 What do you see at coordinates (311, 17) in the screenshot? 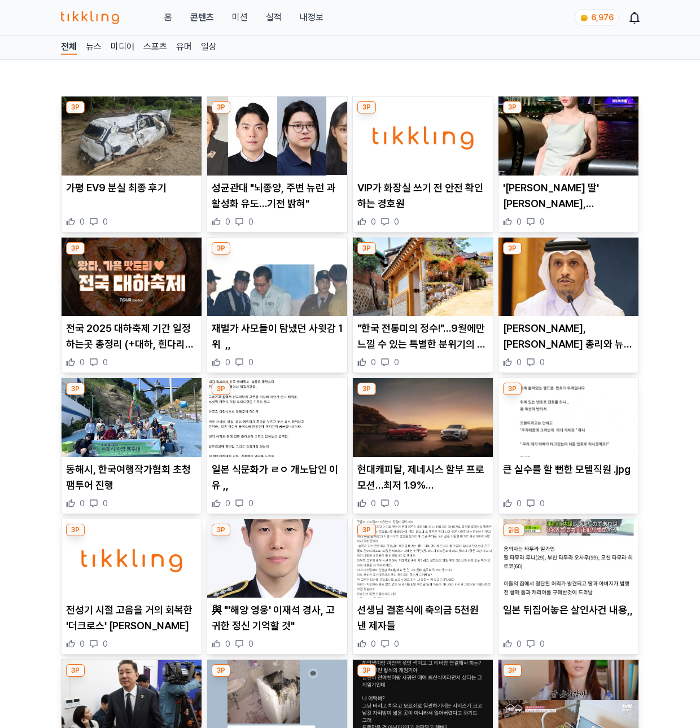
I see `a: 내정보` at bounding box center [311, 17].